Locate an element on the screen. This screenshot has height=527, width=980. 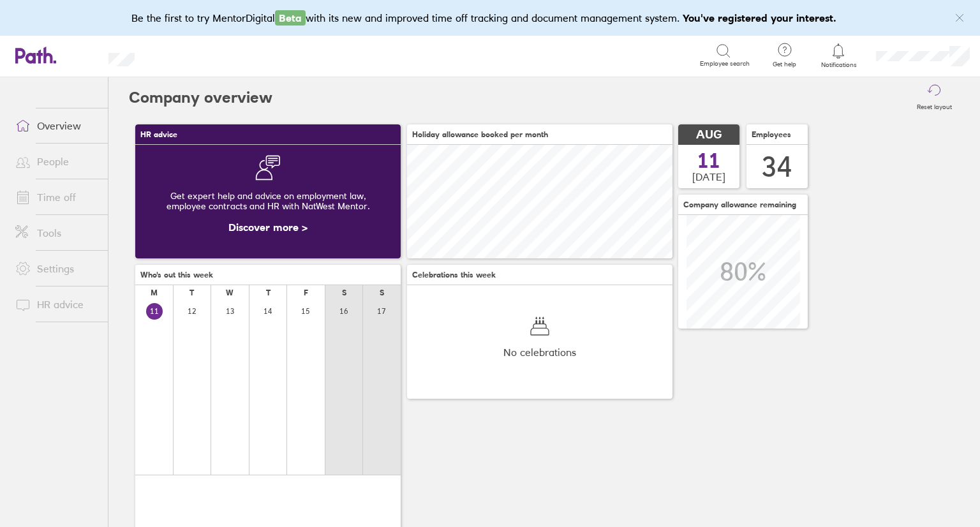
a: Notifications is located at coordinates (838, 55).